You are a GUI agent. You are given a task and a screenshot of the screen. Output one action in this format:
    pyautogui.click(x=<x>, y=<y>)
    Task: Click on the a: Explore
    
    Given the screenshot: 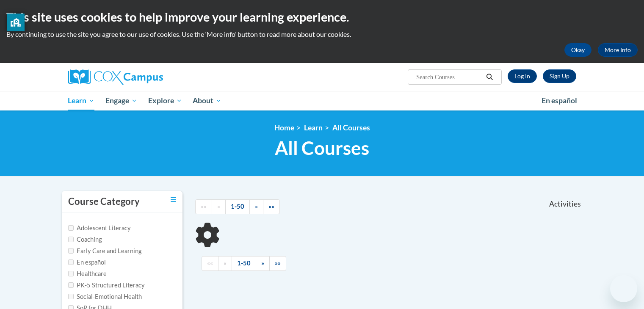 What is the action you would take?
    pyautogui.click(x=165, y=101)
    